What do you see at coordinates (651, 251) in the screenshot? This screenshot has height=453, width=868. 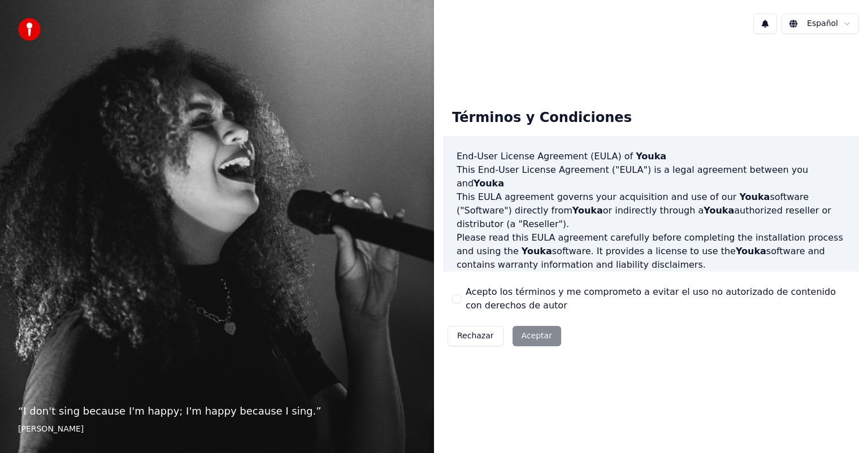 I see `p: Please read this EULA agreement carefully before completing the installation process and using th...` at bounding box center [651, 251].